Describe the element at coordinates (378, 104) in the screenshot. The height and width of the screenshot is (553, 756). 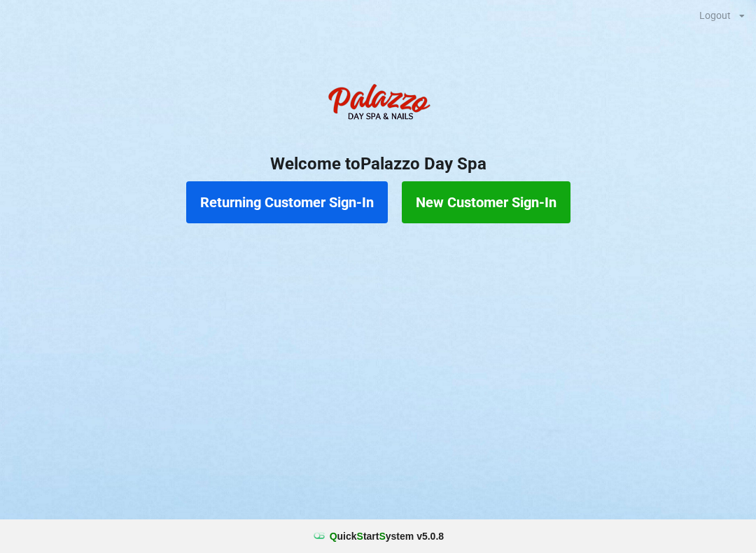
I see `img: PalazzoDaySpaNails-Logo.png` at that location.